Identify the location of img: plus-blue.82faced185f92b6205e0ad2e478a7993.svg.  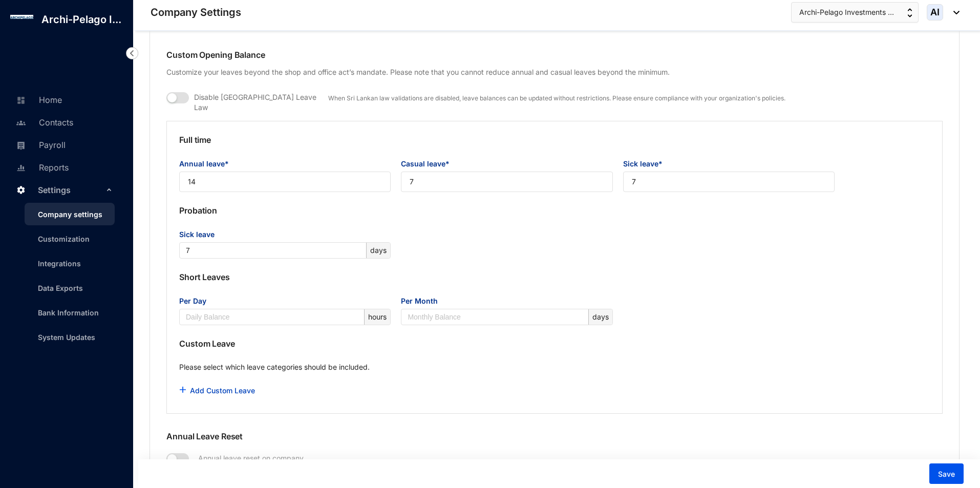
(183, 390).